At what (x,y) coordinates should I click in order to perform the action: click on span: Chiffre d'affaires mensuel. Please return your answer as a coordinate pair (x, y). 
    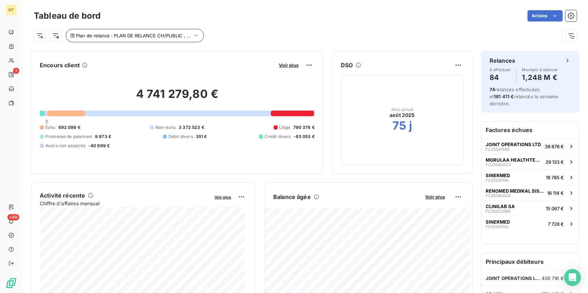
    Looking at the image, I should click on (125, 203).